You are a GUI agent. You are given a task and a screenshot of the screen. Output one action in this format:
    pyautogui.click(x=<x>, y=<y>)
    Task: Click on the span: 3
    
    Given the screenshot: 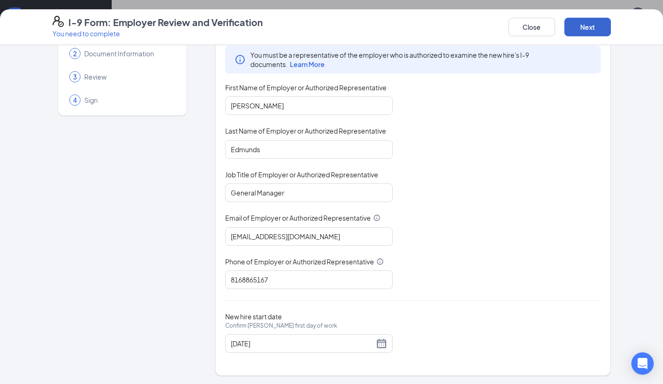 What is the action you would take?
    pyautogui.click(x=75, y=77)
    